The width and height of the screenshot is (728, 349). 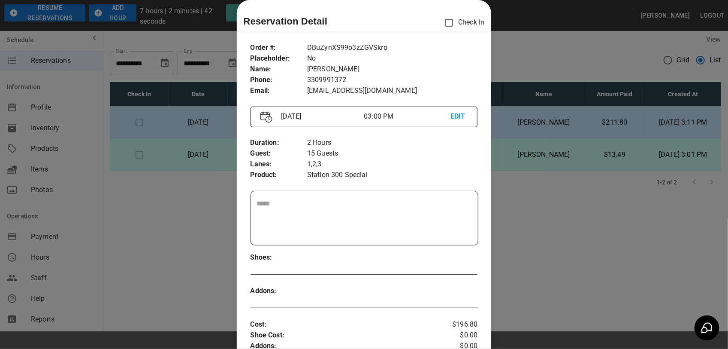 I want to click on p: $196.80, so click(x=459, y=324).